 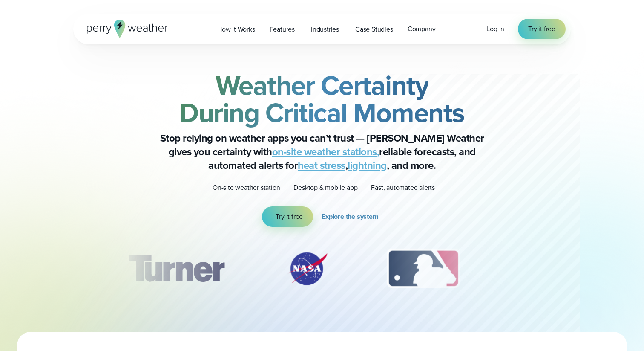 What do you see at coordinates (308, 269) in the screenshot?
I see `div: 2 of 12` at bounding box center [308, 269].